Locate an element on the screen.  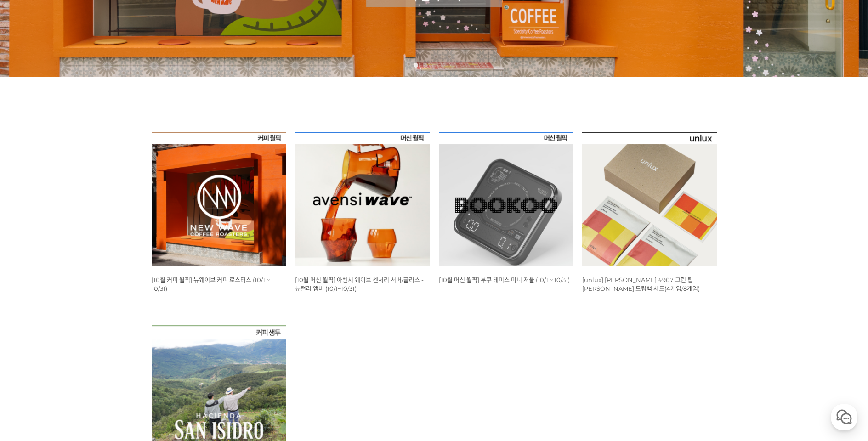
a: 설정 is located at coordinates (148, 303).